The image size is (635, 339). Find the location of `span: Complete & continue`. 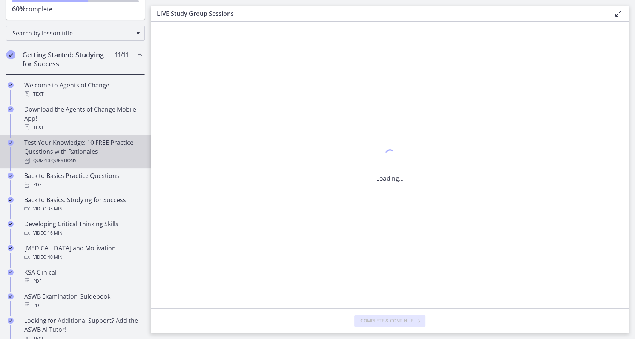

span: Complete & continue is located at coordinates (387, 321).